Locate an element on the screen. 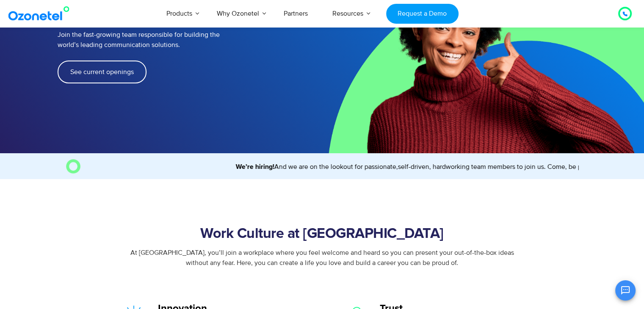 The height and width of the screenshot is (309, 644). marquee: And we are on the lookout for passionate,self-driven, hardworking team members to join us. Come, ... is located at coordinates (331, 167).